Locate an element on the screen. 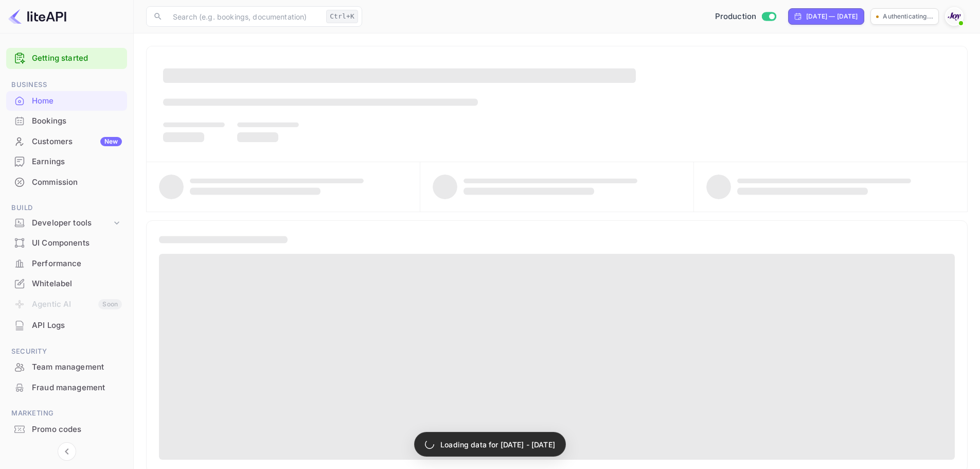 Image resolution: width=980 pixels, height=469 pixels. p: Authenticating... is located at coordinates (908, 16).